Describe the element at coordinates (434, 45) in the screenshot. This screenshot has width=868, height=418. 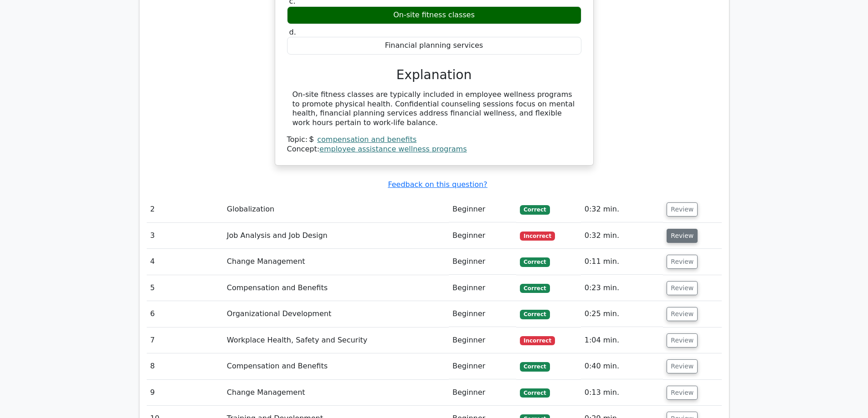
I see `div: Financial planning services` at that location.